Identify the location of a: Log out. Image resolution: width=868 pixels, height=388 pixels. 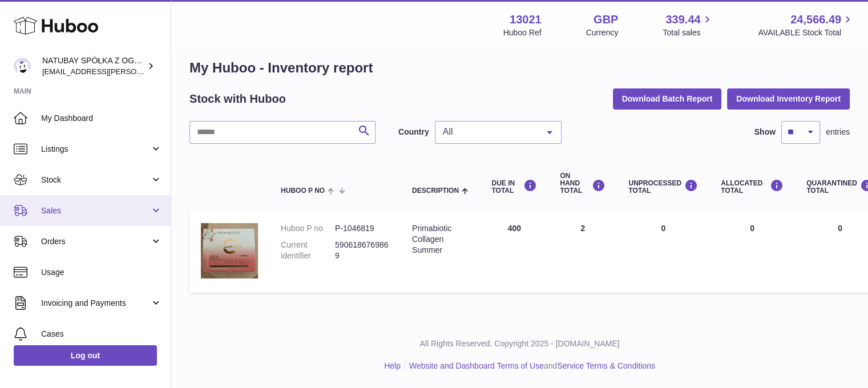
(85, 355).